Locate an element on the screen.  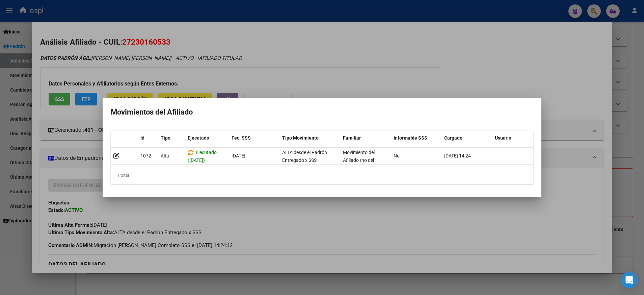
span: Tipo Movimiento is located at coordinates (300, 138).